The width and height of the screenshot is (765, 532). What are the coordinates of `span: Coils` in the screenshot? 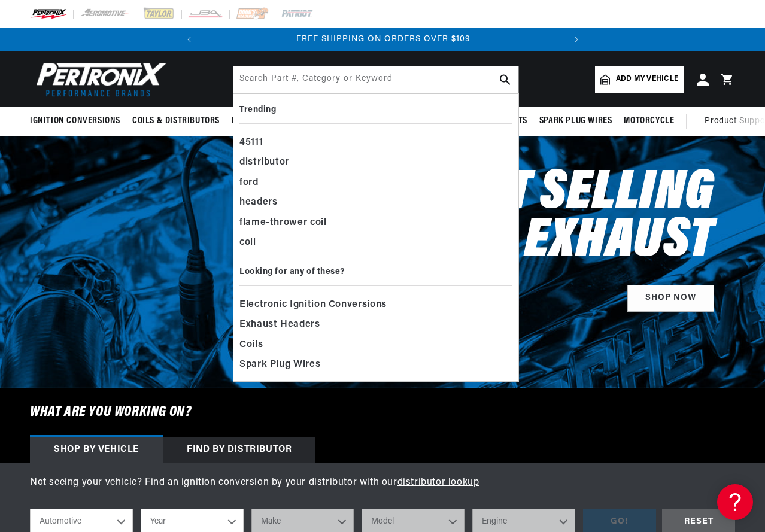 It's located at (251, 345).